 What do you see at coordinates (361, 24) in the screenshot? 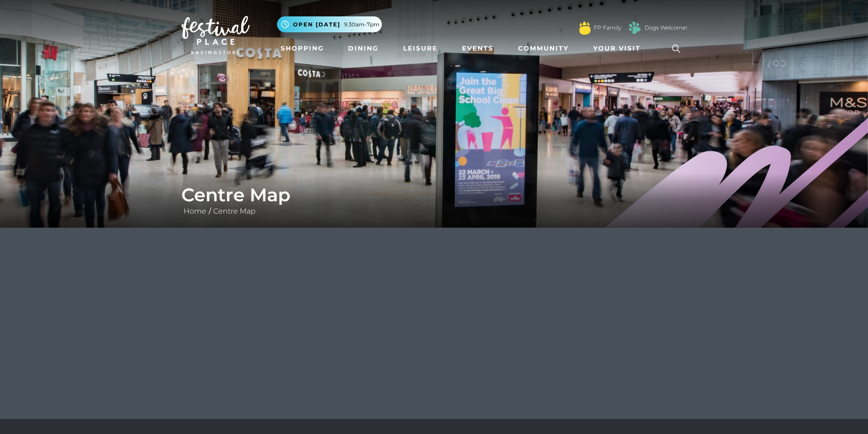
I see `span: 9.30am-7pm` at bounding box center [361, 24].